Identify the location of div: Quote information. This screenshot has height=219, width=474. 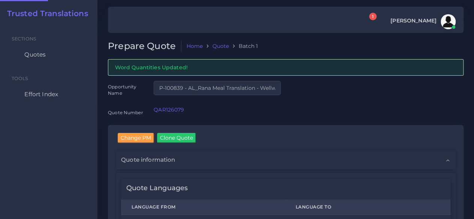
(286, 160).